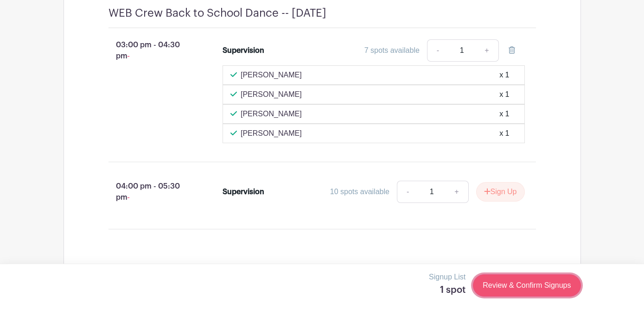 This screenshot has height=310, width=644. I want to click on a: Review & Confirm Signups, so click(527, 285).